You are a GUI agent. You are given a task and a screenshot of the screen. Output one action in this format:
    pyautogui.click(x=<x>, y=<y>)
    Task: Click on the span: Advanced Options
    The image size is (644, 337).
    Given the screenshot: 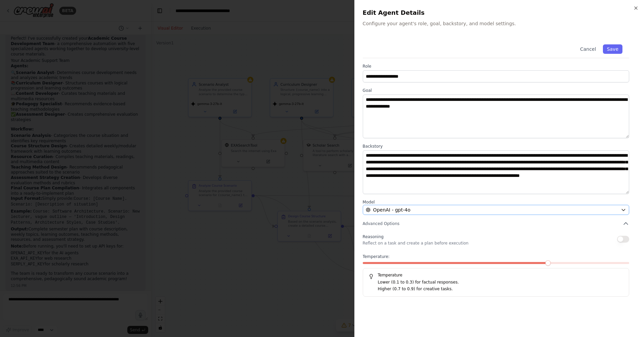 What is the action you would take?
    pyautogui.click(x=381, y=224)
    